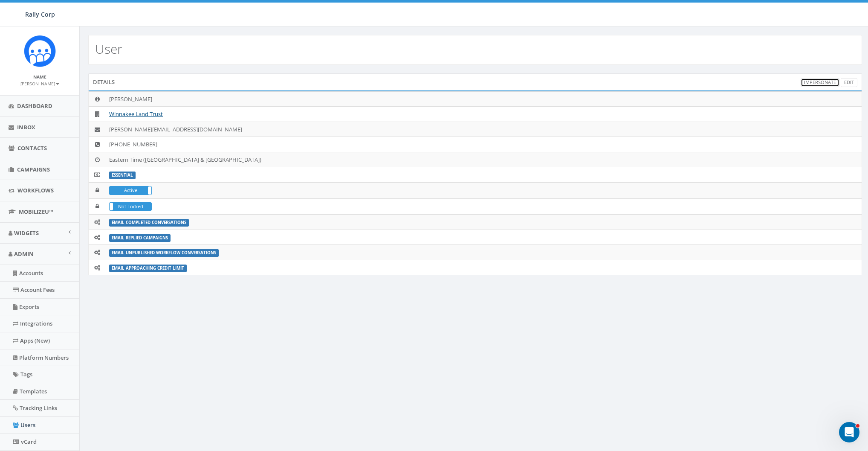 The height and width of the screenshot is (451, 868). Describe the element at coordinates (136, 114) in the screenshot. I see `a: Winnakee Land Trust` at that location.